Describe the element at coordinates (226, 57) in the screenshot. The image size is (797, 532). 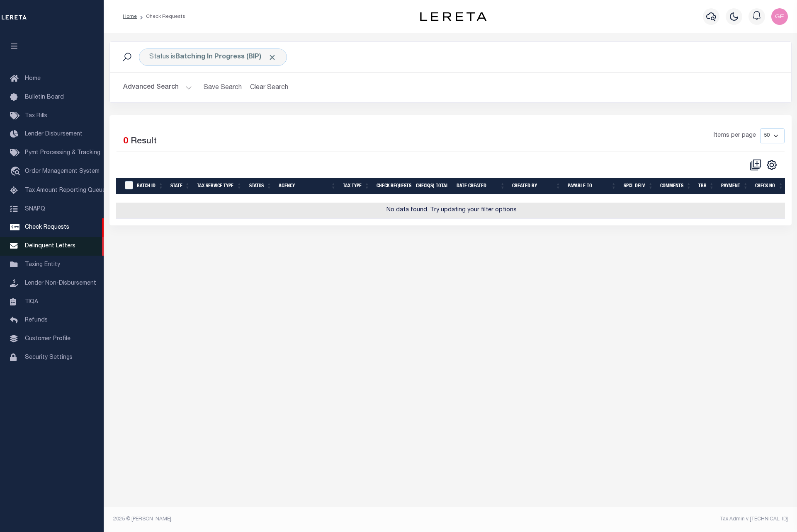
I see `b: Batching In Progress (BIP)` at that location.